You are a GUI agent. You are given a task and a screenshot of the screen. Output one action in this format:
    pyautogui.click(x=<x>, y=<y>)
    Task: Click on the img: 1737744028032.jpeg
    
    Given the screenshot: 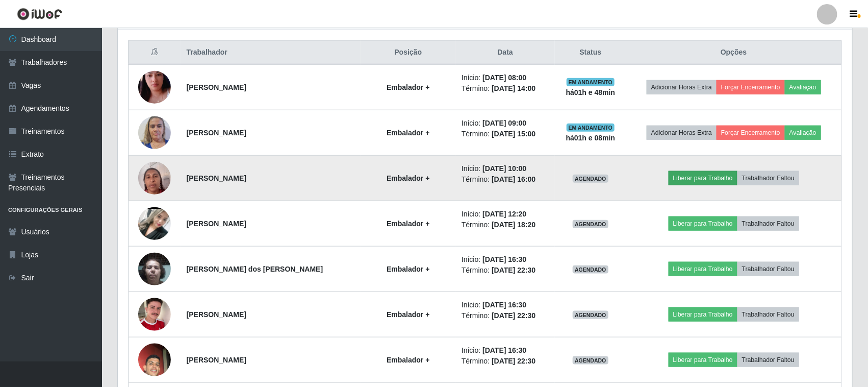 What is the action you would take?
    pyautogui.click(x=155, y=178)
    